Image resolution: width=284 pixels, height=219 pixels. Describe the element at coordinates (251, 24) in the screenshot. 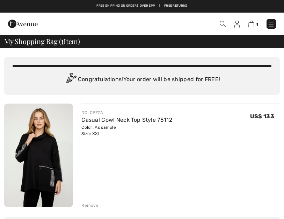

I see `img: Shopping Bag` at that location.